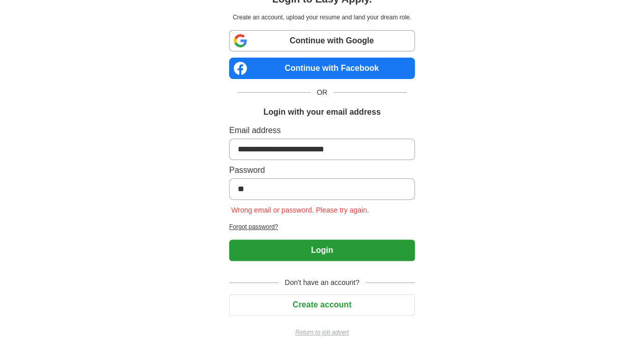  Describe the element at coordinates (322, 305) in the screenshot. I see `a: Create account` at that location.